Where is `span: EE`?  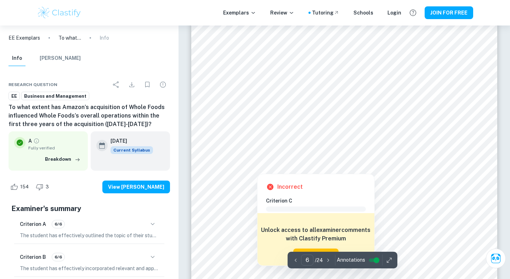 span: EE is located at coordinates (14, 96).